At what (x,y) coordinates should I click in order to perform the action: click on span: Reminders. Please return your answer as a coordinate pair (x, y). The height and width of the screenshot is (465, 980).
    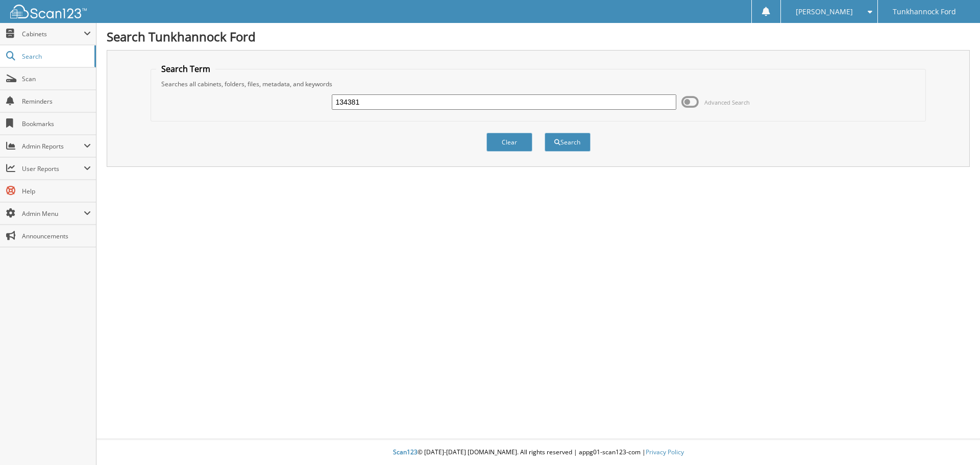
    Looking at the image, I should click on (57, 101).